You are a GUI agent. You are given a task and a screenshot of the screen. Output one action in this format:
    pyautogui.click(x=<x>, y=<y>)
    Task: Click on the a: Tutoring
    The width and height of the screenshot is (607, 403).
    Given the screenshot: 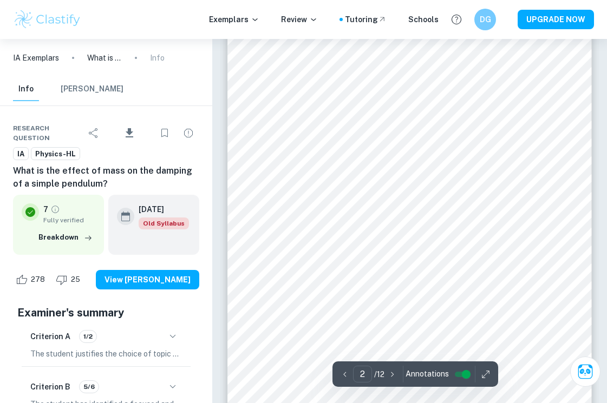 What is the action you would take?
    pyautogui.click(x=366, y=19)
    